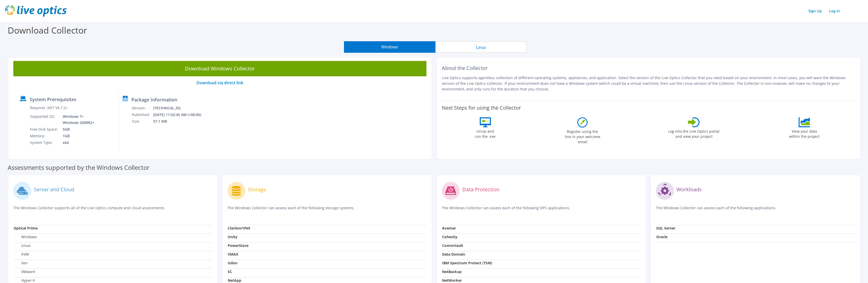 The image size is (868, 283). What do you see at coordinates (449, 228) in the screenshot?
I see `strong: Avamar` at bounding box center [449, 228].